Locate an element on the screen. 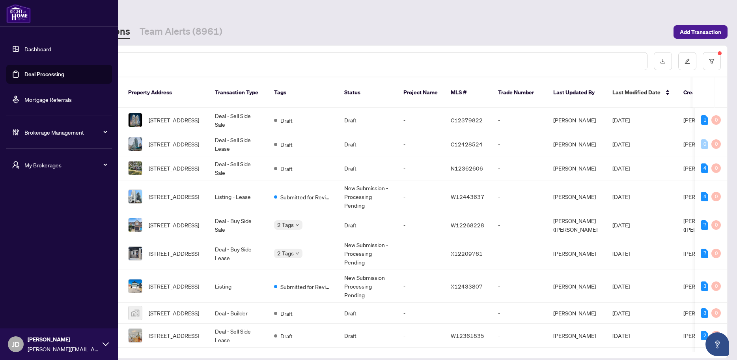  td: New Submission - Processing Pending is located at coordinates (368, 286).